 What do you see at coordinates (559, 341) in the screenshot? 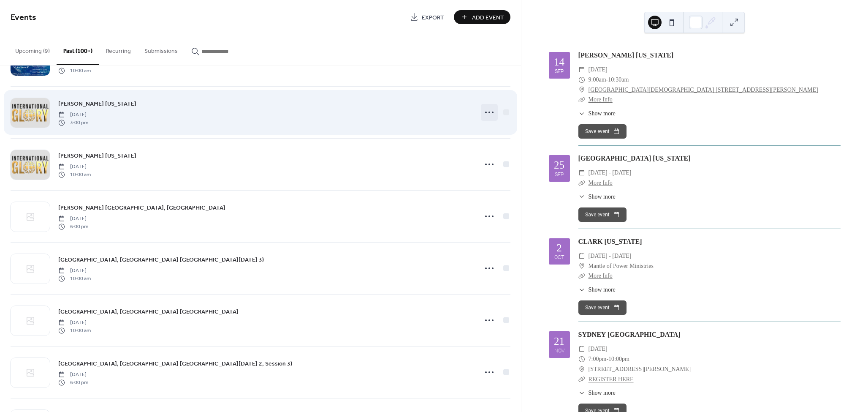
I see `div: 21` at bounding box center [559, 341].